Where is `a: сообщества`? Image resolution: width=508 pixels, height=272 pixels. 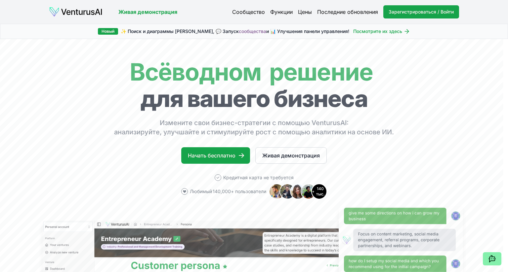 a: сообщества is located at coordinates (252, 31).